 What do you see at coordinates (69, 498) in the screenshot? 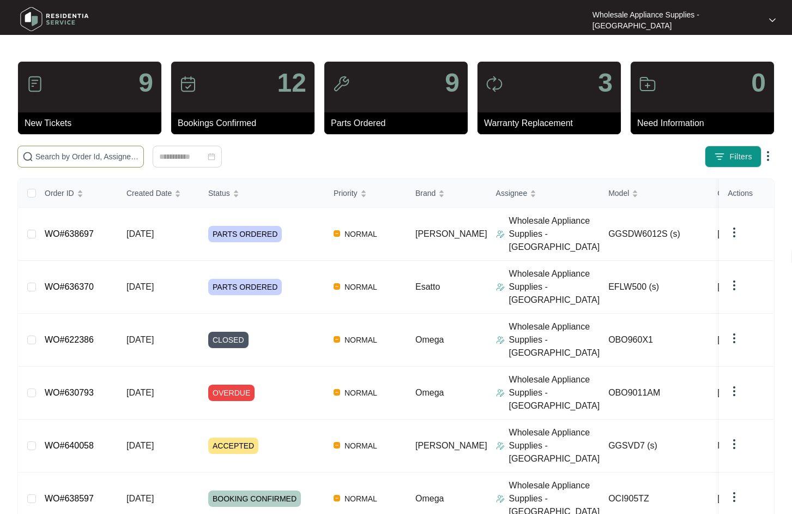
I see `a: WO#638597` at bounding box center [69, 498].